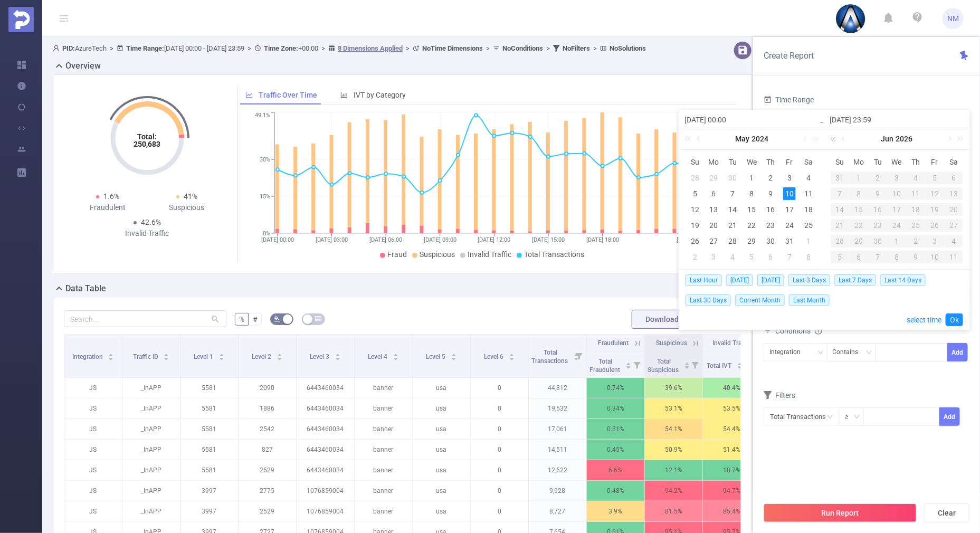  Describe the element at coordinates (760, 139) in the screenshot. I see `a: 2024` at that location.